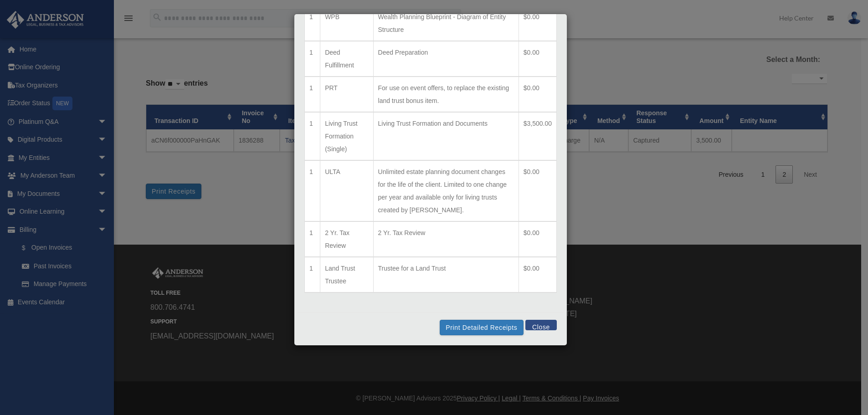 This screenshot has width=868, height=415. Describe the element at coordinates (445, 136) in the screenshot. I see `td: Living Trust Formation and Documents` at that location.